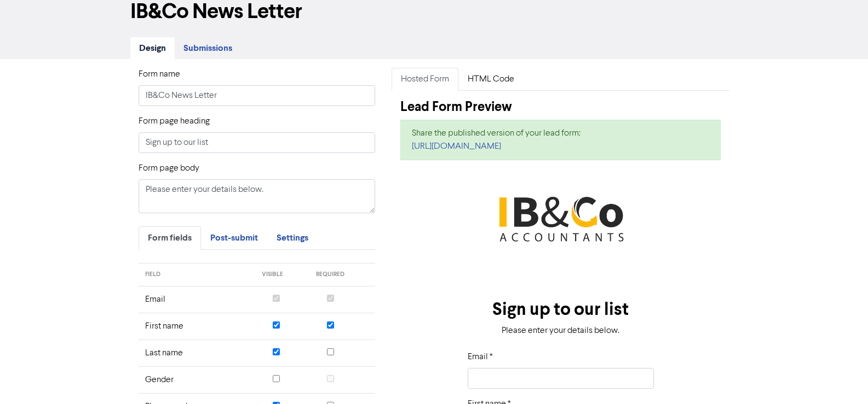  I want to click on h2: Sign up to our list, so click(561, 309).